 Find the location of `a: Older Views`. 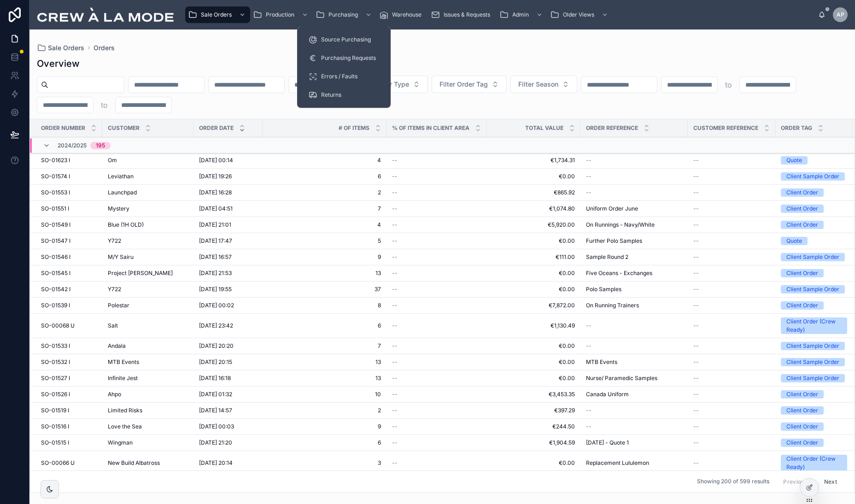

a: Older Views is located at coordinates (580, 15).